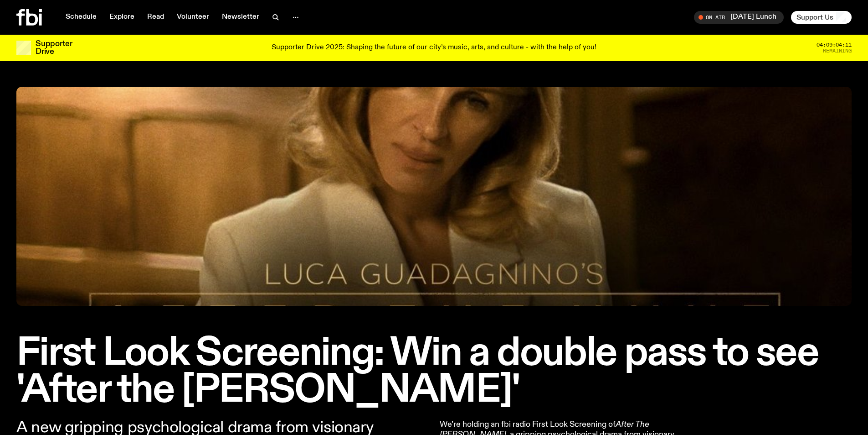  I want to click on a: Explore, so click(122, 17).